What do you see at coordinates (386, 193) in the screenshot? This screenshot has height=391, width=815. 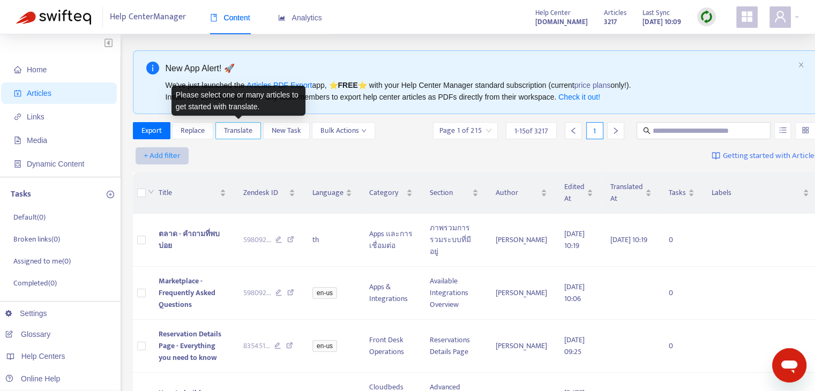 I see `span: Category` at bounding box center [386, 193].